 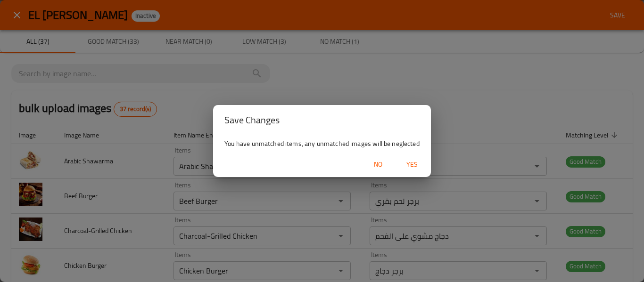 What do you see at coordinates (378, 164) in the screenshot?
I see `button: No` at bounding box center [378, 164].